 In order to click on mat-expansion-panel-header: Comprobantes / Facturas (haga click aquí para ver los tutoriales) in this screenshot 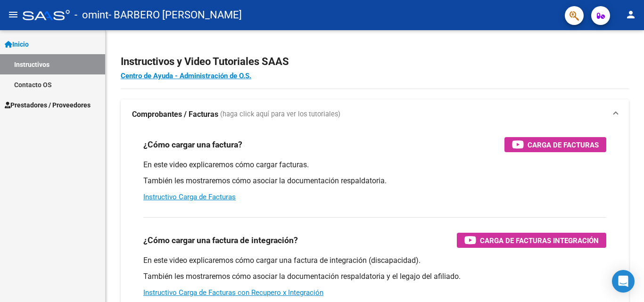, I will do `click(375, 114)`.